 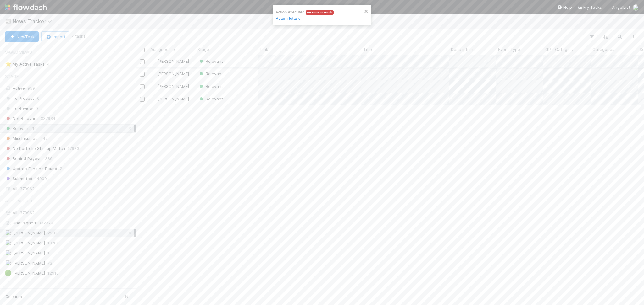 What do you see at coordinates (8, 263) in the screenshot?
I see `img: avatar_c3a0099a-786e-4408-a13b-262db10dcd3b.png` at bounding box center [8, 263].